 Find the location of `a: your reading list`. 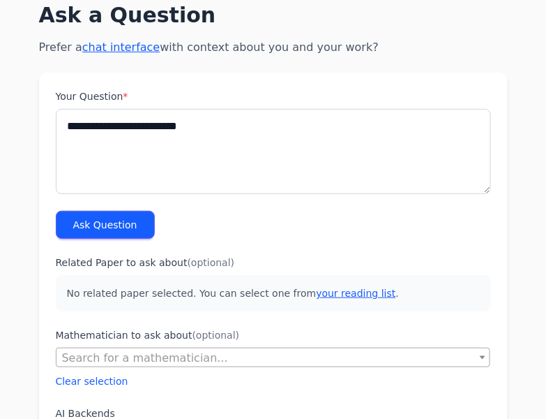

a: your reading list is located at coordinates (356, 293).